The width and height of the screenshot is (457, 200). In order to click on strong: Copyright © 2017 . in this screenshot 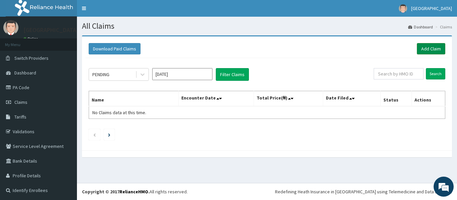, I will do `click(116, 192)`.